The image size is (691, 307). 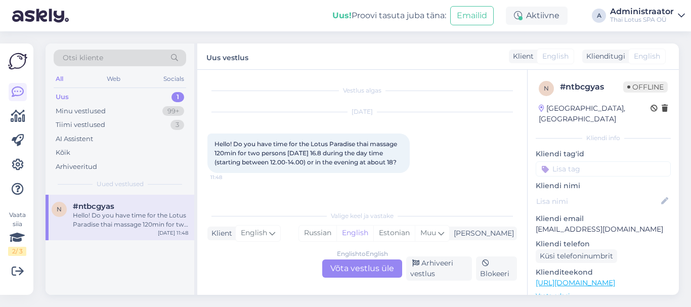 I want to click on p: Kliendi tag'id, so click(x=603, y=154).